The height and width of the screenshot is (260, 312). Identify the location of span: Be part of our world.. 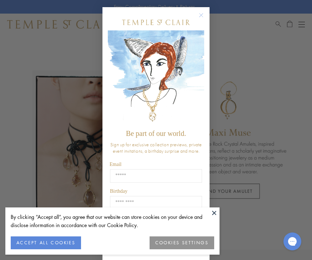
(156, 133).